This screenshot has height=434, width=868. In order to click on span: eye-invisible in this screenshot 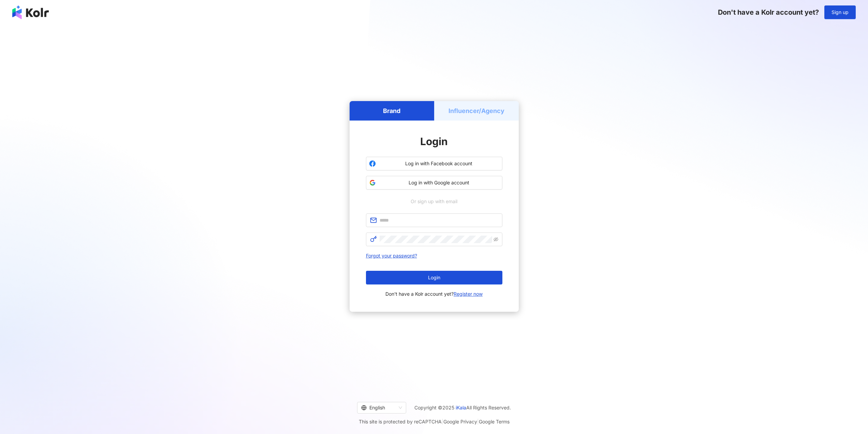, I will do `click(496, 239)`.